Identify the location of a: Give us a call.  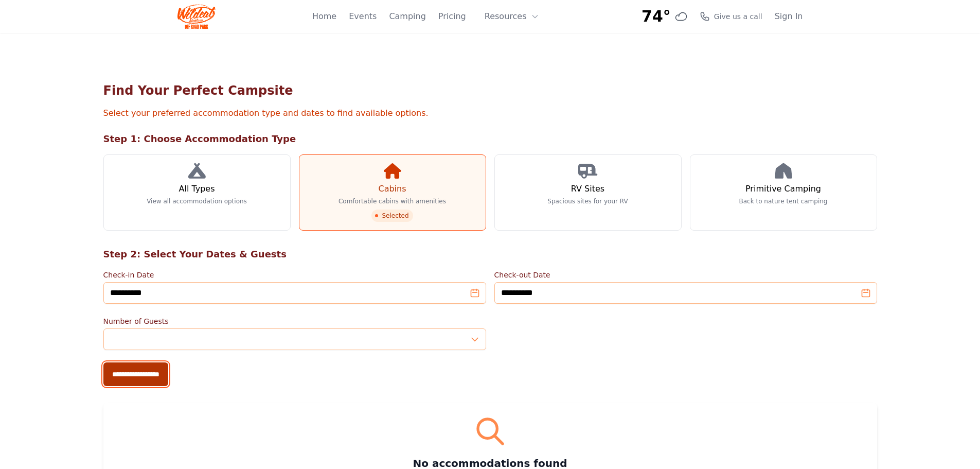
(731, 16).